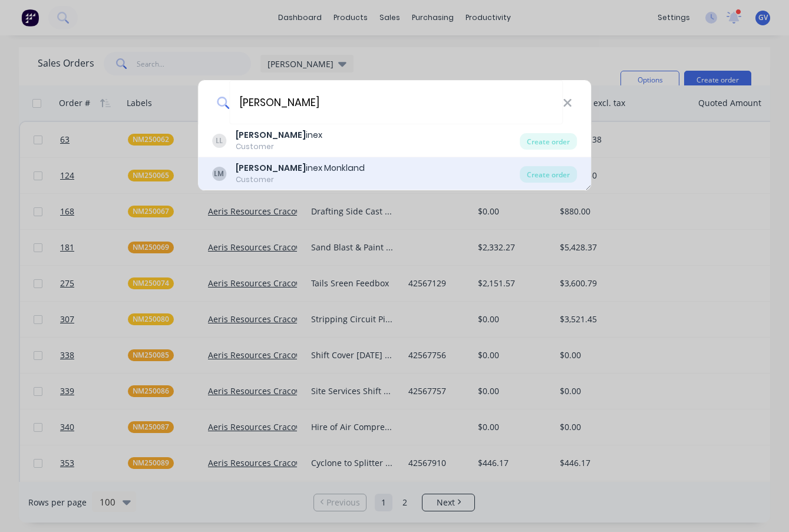 The image size is (789, 532). I want to click on input: Enter a customer name to create a new order..., so click(396, 102).